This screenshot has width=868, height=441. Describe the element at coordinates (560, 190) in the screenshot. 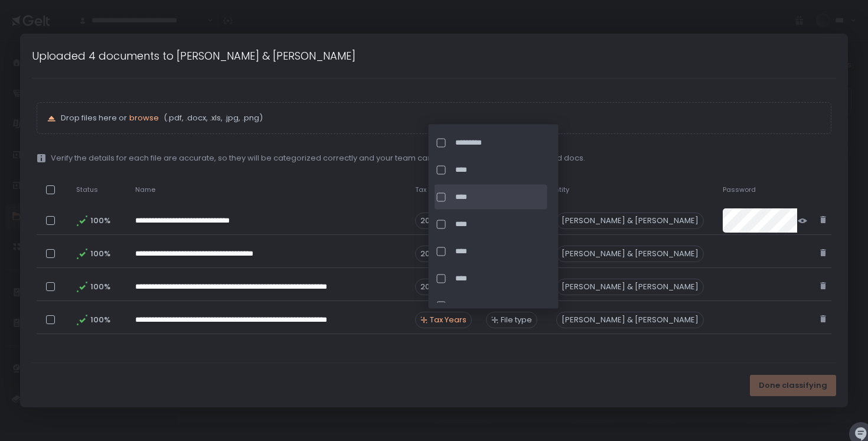

I see `span: Entity` at that location.